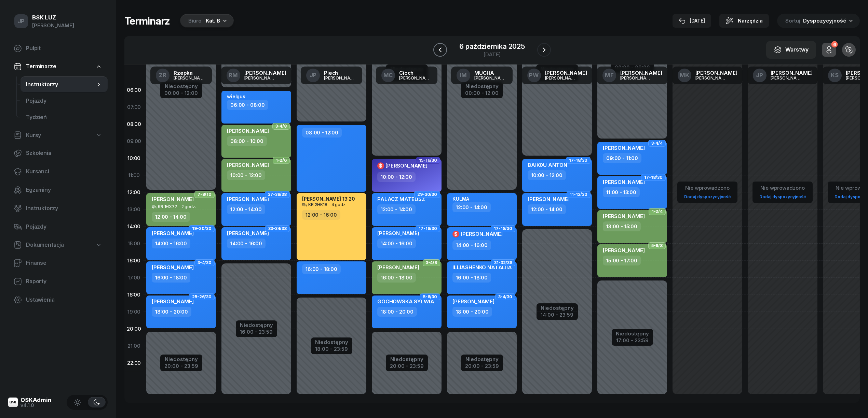 The width and height of the screenshot is (868, 418). What do you see at coordinates (505, 297) in the screenshot?
I see `span: 3-4/30` at bounding box center [505, 297].